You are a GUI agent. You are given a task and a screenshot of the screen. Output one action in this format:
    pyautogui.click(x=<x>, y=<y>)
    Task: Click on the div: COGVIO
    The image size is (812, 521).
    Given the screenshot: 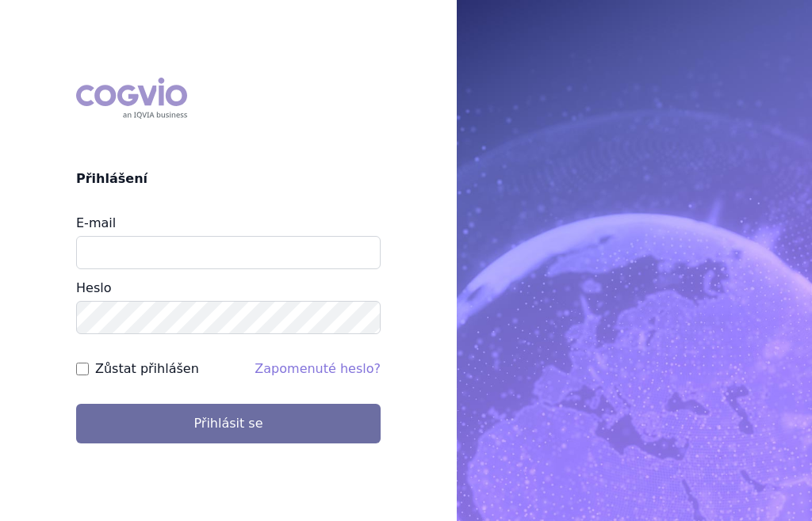 What is the action you would take?
    pyautogui.click(x=131, y=98)
    